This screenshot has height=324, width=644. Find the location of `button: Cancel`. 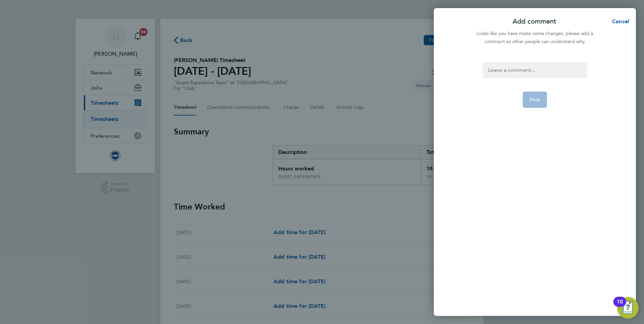

button: Cancel is located at coordinates (618, 22).